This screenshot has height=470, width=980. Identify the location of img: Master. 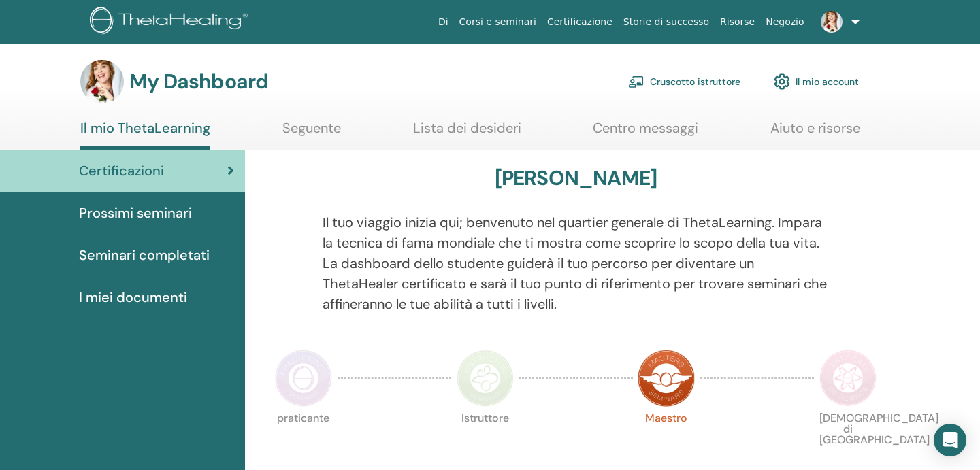
(666, 378).